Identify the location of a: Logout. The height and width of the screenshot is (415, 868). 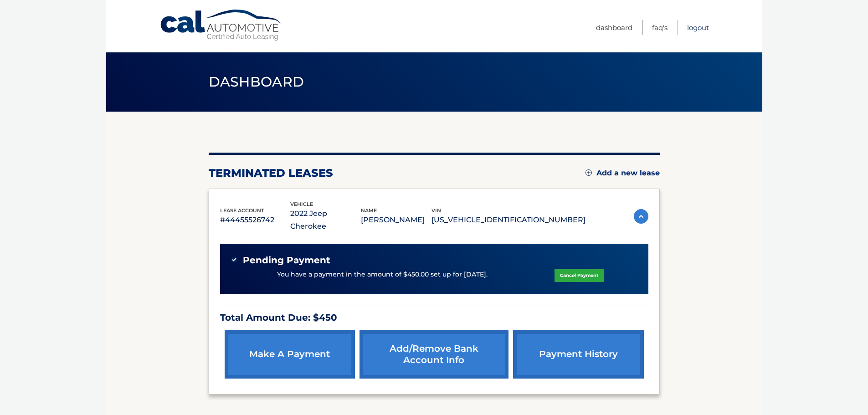
(698, 28).